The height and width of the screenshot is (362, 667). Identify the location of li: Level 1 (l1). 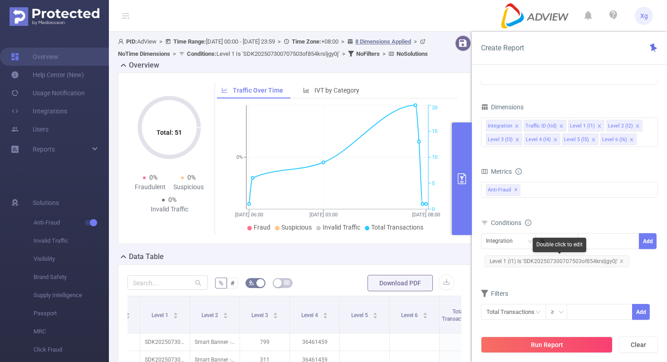
(586, 126).